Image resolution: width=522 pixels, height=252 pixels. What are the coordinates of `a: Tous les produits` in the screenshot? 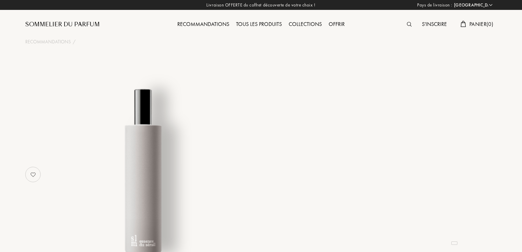 It's located at (259, 24).